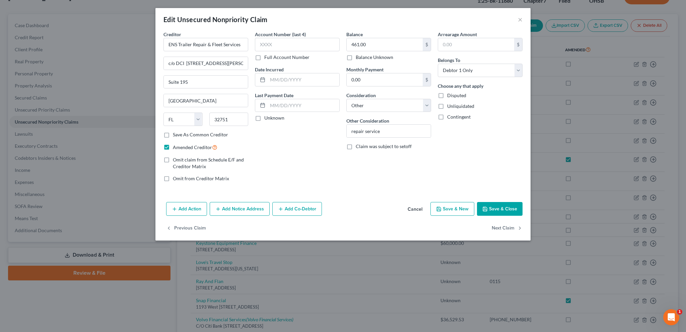 Image resolution: width=686 pixels, height=332 pixels. What do you see at coordinates (206, 101) in the screenshot?
I see `input: Enter city...` at bounding box center [206, 101].